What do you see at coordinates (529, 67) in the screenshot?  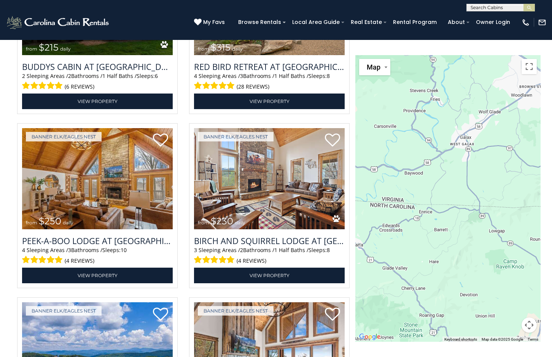 I see `button: Toggle fullscreen view` at bounding box center [529, 67].